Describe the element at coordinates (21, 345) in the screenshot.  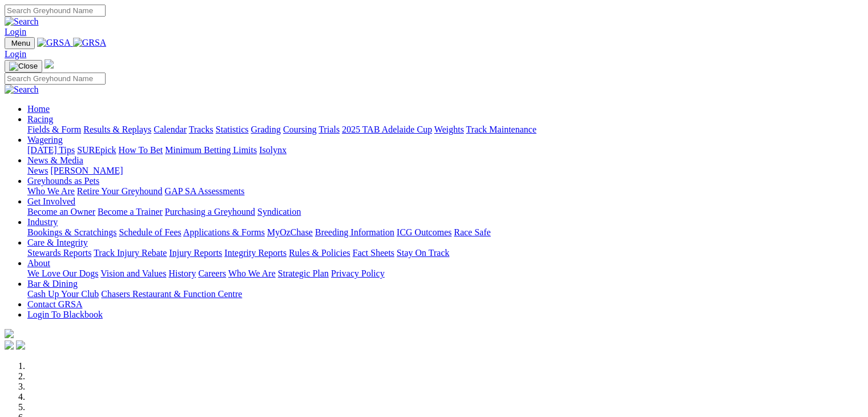
I see `img: twitter.svg` at that location.